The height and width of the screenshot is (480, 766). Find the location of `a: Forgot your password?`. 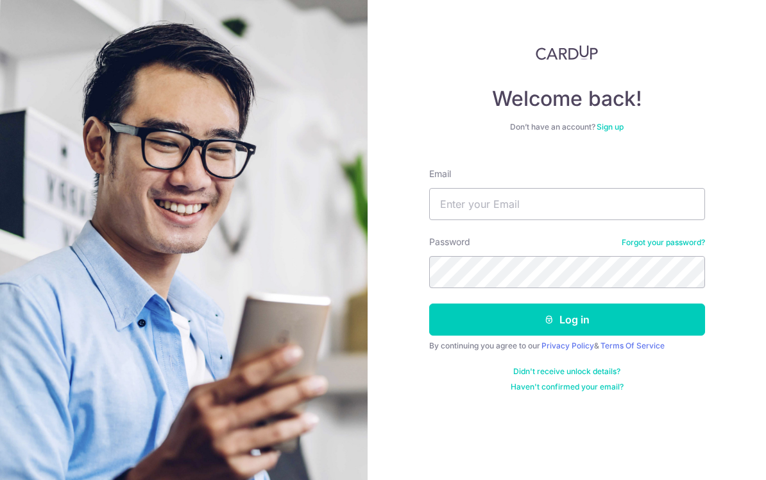

a: Forgot your password? is located at coordinates (663, 242).